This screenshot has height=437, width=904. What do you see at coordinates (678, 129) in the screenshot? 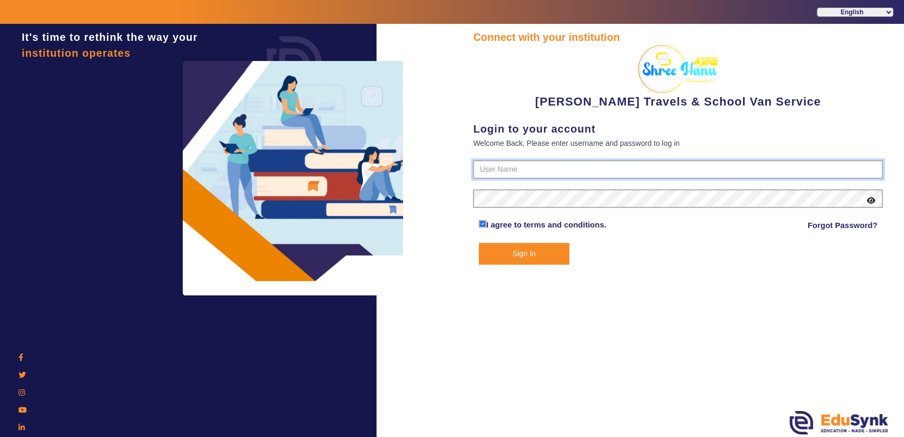
I see `div: Login to your account` at bounding box center [678, 129].